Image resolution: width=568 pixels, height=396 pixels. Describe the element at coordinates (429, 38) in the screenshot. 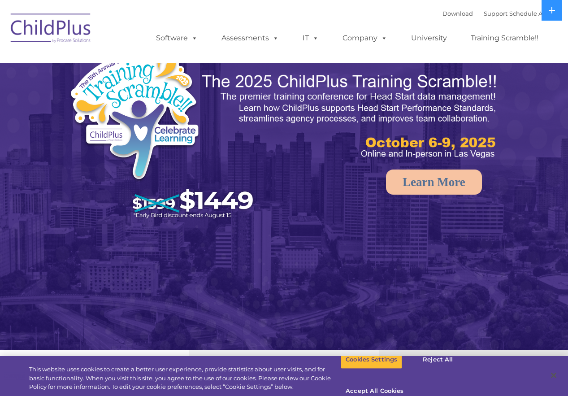

I see `a: University` at that location.